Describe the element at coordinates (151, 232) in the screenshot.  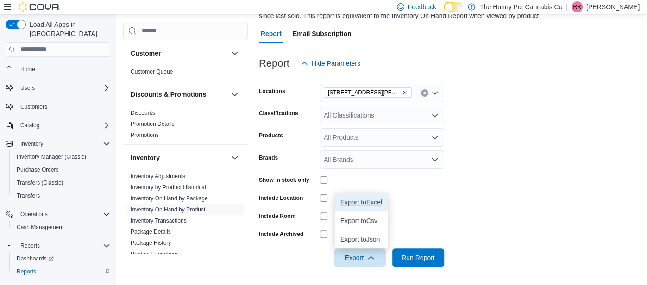
I see `span: Package Details` at that location.